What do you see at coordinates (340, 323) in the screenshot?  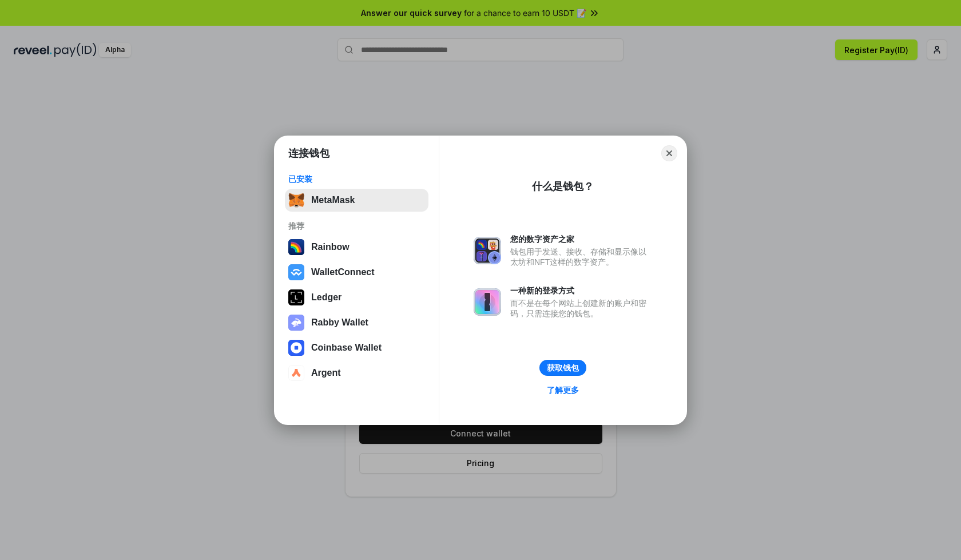 I see `div: Rabby Wallet` at bounding box center [340, 323].